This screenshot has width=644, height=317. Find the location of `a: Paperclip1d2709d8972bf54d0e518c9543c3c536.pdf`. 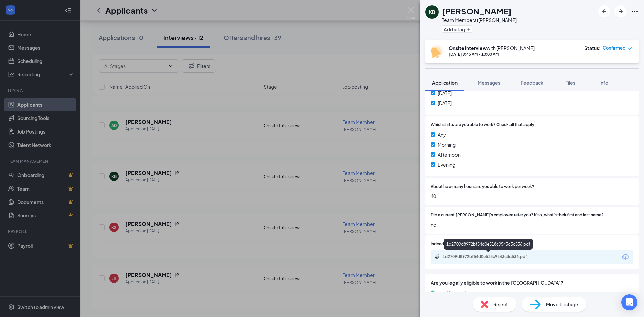

a: Paperclip1d2709d8972bf54d0e518c9543c3c536.pdf is located at coordinates (489, 257).